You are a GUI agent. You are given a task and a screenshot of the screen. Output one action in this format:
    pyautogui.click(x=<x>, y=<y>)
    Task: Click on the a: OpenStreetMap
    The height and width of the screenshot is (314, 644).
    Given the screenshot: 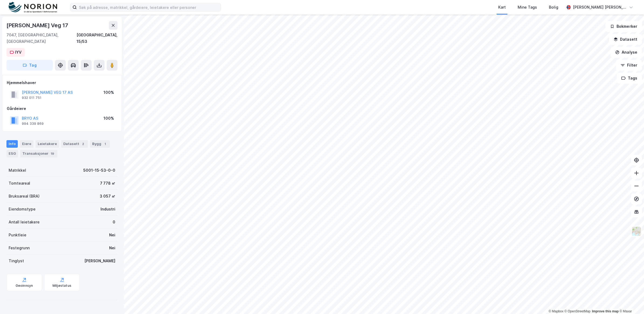 What is the action you would take?
    pyautogui.click(x=577, y=311)
    